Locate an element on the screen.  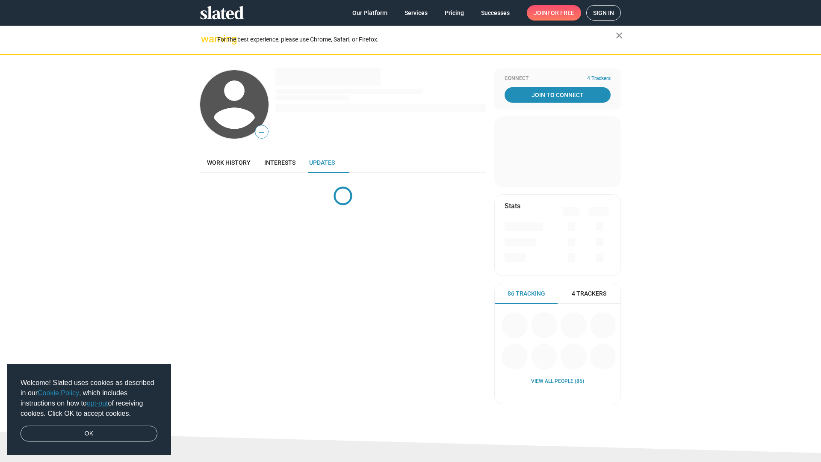
span: Work history is located at coordinates (229, 163).